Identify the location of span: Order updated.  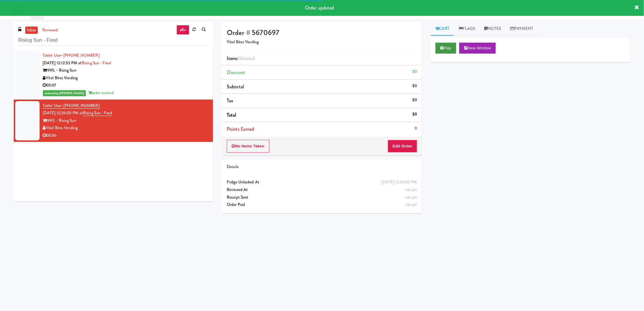
(319, 8).